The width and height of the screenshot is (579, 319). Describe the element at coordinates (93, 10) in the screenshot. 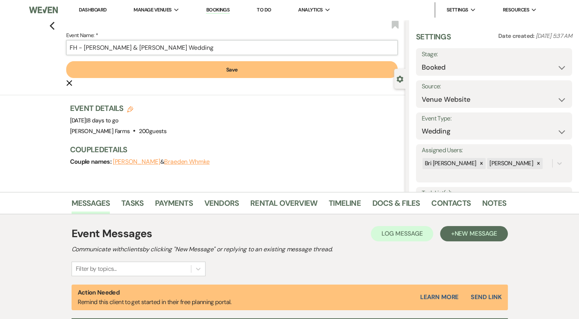

I see `a: Dashboard` at that location.